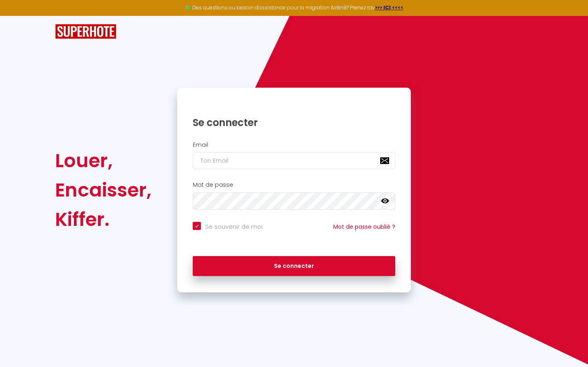 The image size is (588, 367). Describe the element at coordinates (104, 190) in the screenshot. I see `div: Encaisser,` at that location.